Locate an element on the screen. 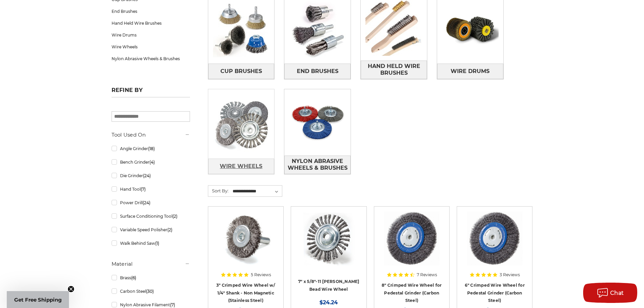 This screenshot has height=308, width=644. a: Die Grinder is located at coordinates (151, 176).